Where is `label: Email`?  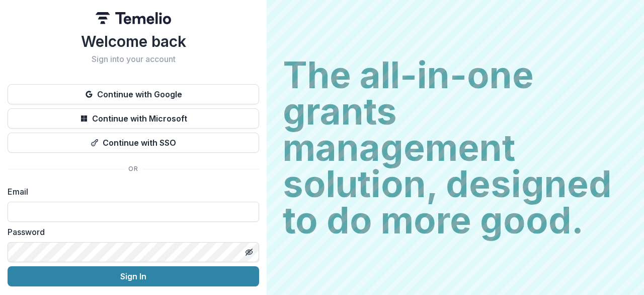 label: Email is located at coordinates (131, 192).